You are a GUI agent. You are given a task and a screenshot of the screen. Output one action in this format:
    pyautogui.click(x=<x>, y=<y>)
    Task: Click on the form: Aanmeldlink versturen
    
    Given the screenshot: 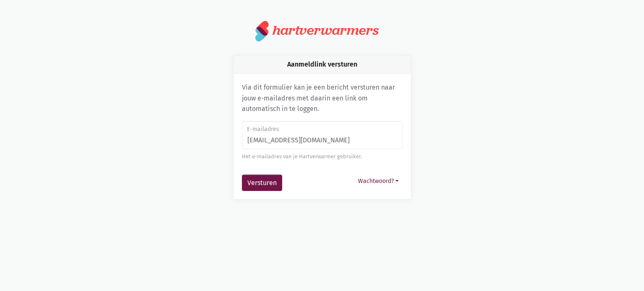 What is the action you would take?
    pyautogui.click(x=322, y=156)
    